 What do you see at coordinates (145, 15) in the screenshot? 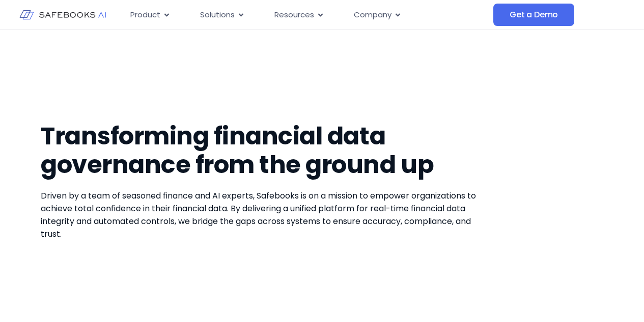
I see `span: Product` at bounding box center [145, 15].